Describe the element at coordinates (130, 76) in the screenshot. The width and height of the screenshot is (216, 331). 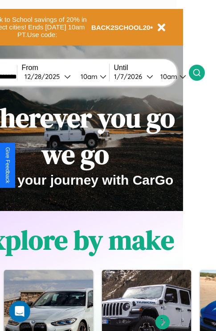
I see `div: 1 / 7 / 2026` at that location.